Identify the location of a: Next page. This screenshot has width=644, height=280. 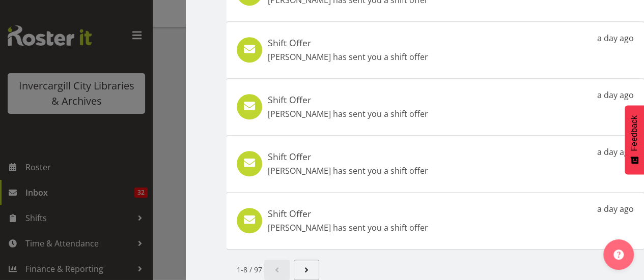
(306, 270).